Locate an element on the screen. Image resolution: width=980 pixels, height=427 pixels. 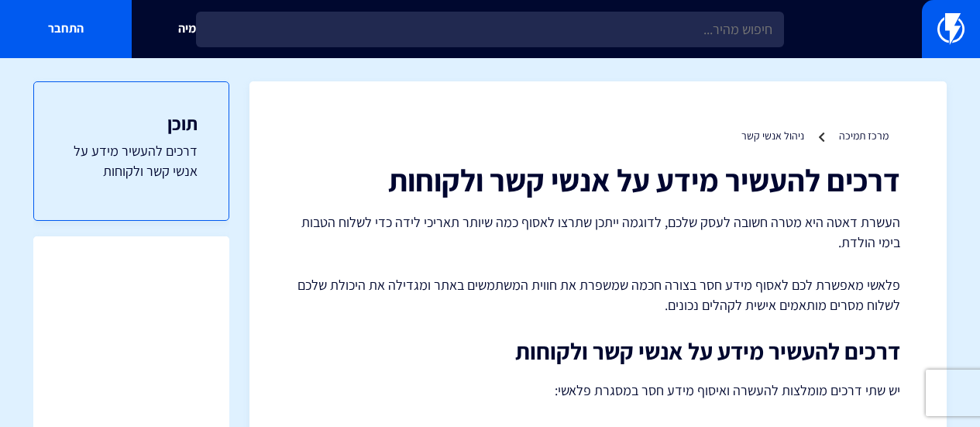
h1: דרכים להעשיר מידע על אנשי קשר ולקוחות is located at coordinates (598, 180).